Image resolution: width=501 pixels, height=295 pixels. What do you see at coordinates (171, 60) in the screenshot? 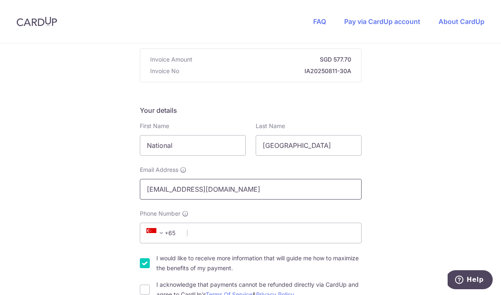
I see `span: Invoice Amount` at bounding box center [171, 60].